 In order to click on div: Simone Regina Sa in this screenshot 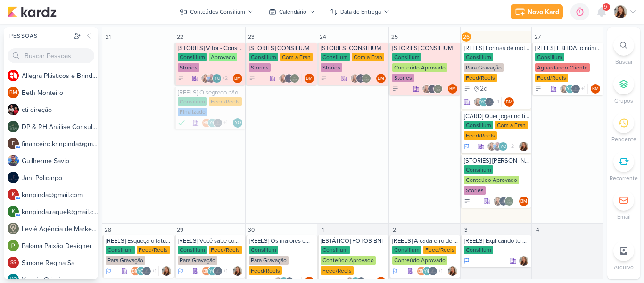, I will do `click(13, 262)`.